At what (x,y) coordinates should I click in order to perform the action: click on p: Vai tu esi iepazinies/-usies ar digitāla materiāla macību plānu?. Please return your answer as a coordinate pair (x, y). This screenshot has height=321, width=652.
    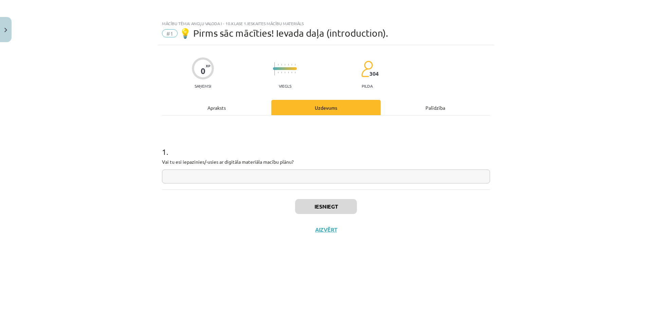
    Looking at the image, I should click on (326, 162).